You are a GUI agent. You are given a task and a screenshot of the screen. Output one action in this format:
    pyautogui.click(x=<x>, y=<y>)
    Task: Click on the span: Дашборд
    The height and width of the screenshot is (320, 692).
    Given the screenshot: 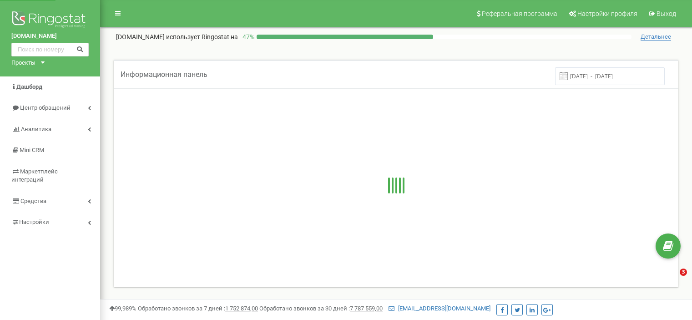 What is the action you would take?
    pyautogui.click(x=29, y=86)
    